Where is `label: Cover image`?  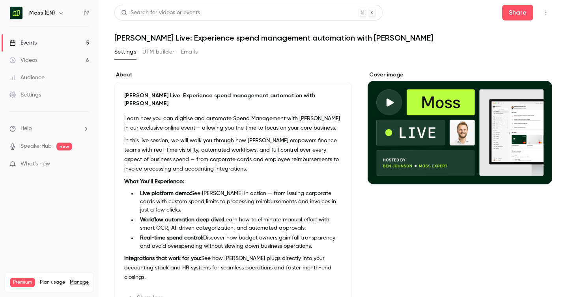 label: Cover image is located at coordinates (460, 75).